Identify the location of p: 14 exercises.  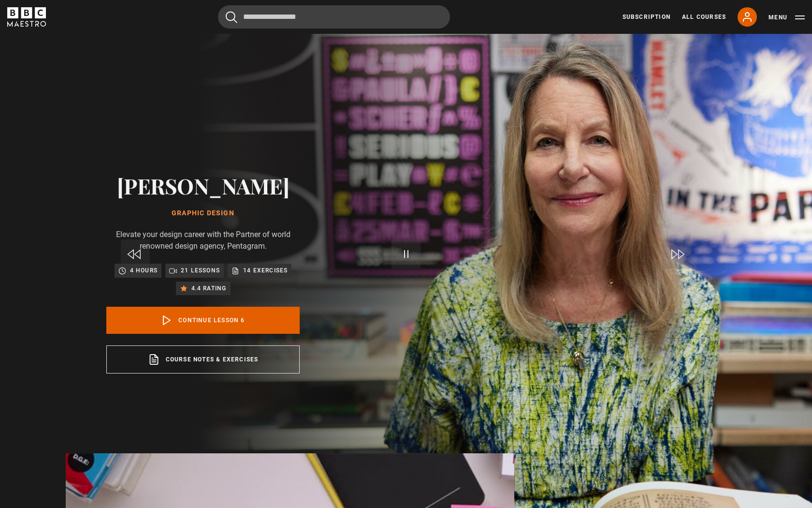
(265, 270).